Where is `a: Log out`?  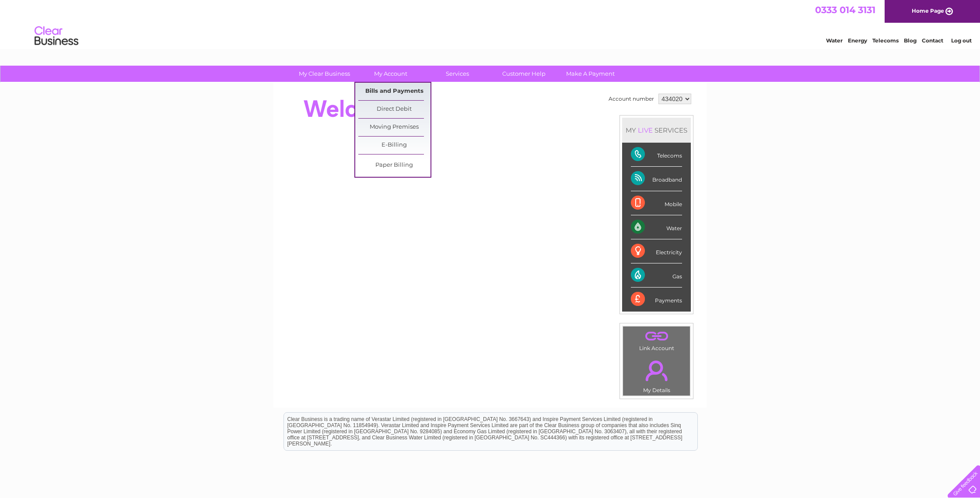 a: Log out is located at coordinates (961, 40).